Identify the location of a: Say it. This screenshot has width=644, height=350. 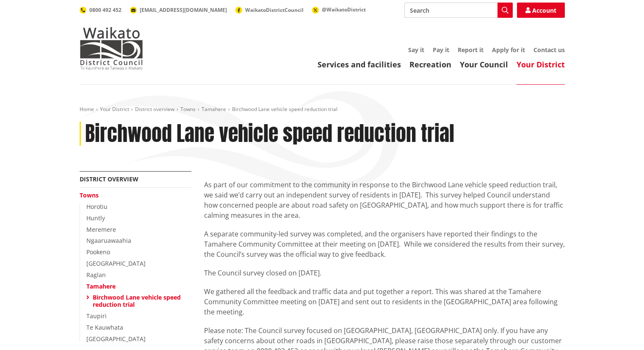
(416, 50).